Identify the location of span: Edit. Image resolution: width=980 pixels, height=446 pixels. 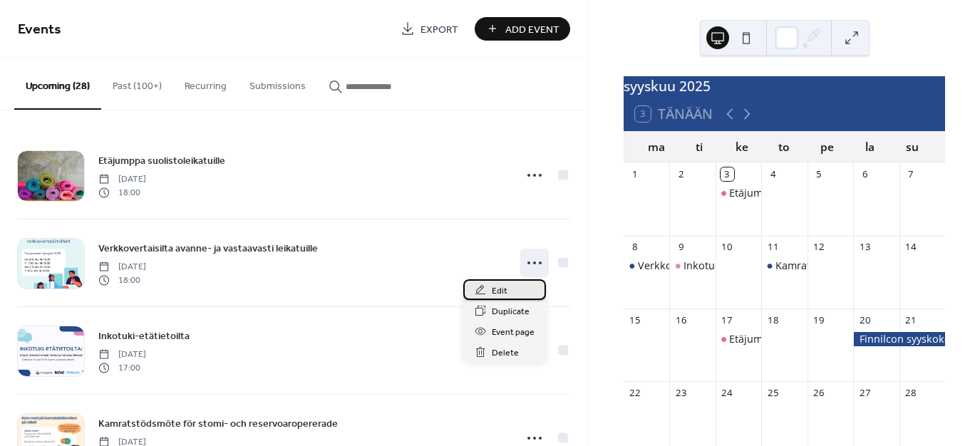
(500, 291).